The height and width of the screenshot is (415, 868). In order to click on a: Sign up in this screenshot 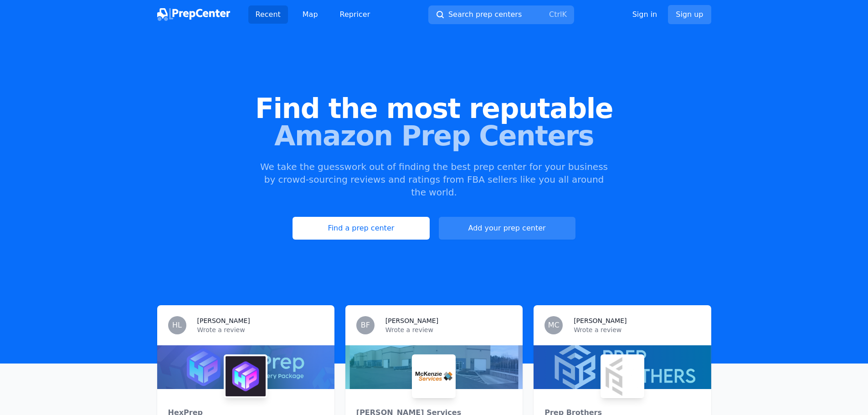, I will do `click(690, 15)`.